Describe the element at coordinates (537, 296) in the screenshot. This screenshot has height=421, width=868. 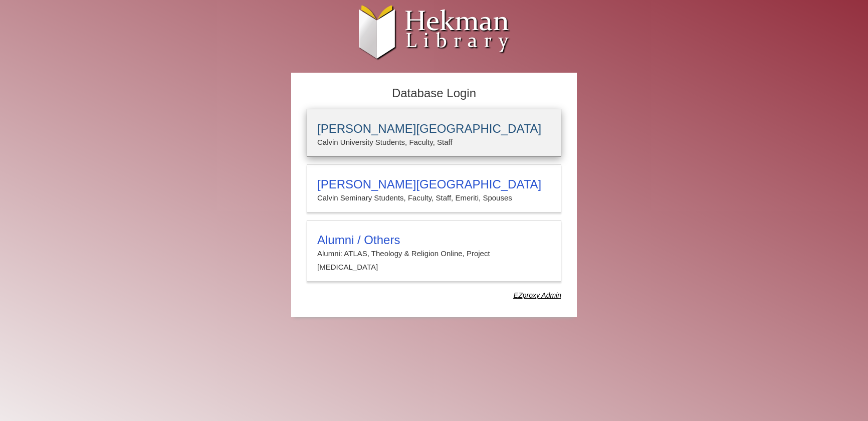
I see `dfn: Use Alumni login` at that location.